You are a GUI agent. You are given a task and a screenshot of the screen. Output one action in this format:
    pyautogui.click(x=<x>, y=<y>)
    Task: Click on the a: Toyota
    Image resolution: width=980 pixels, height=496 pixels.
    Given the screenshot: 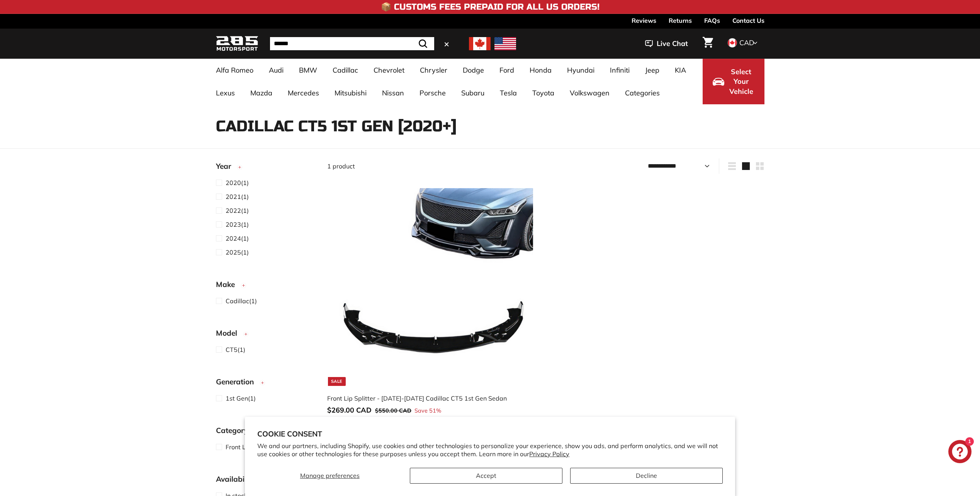 What is the action you would take?
    pyautogui.click(x=543, y=92)
    